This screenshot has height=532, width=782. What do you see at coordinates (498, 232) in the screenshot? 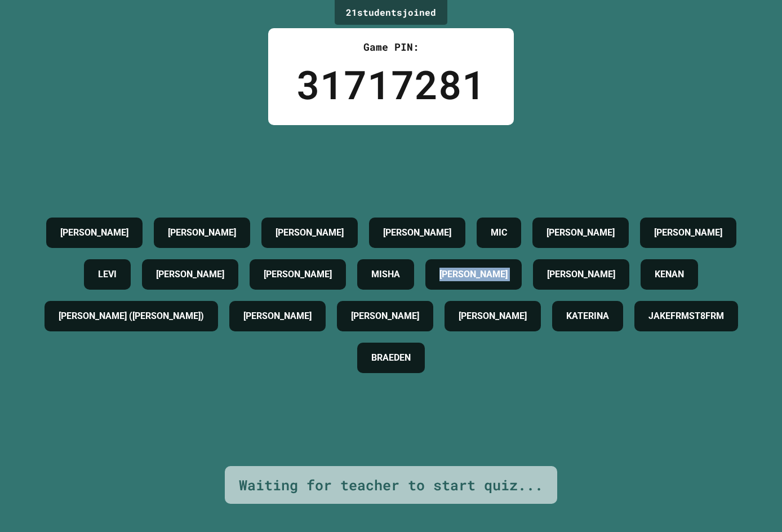
I see `h4: MIC` at bounding box center [498, 232].